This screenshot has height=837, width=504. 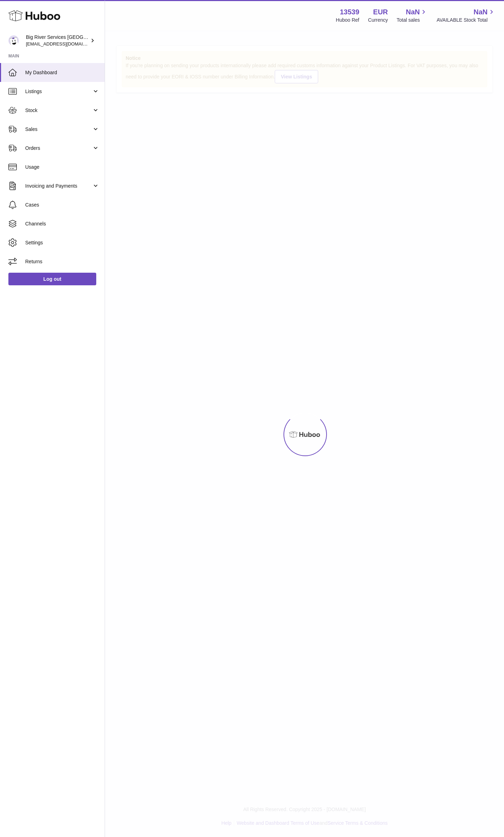 I want to click on img: de-logistics@bigriverintl.com, so click(x=14, y=41).